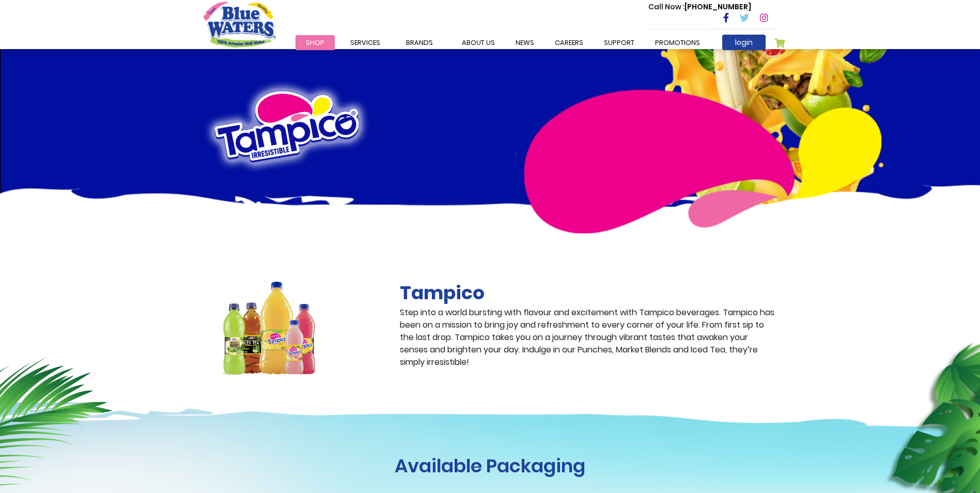 Image resolution: width=980 pixels, height=493 pixels. I want to click on a: support, so click(619, 42).